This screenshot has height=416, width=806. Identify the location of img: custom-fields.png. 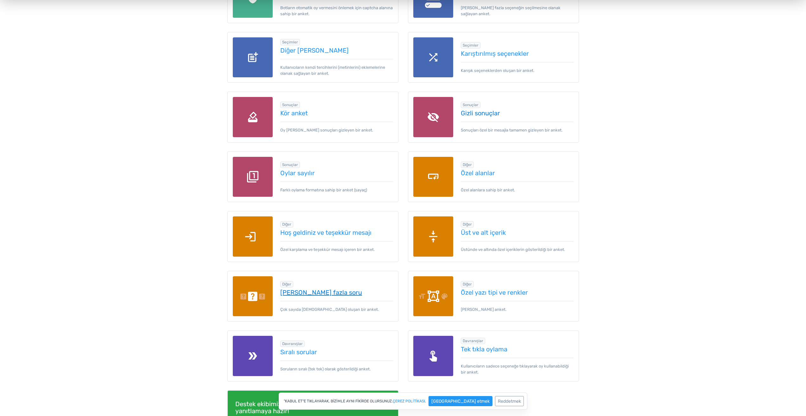
(433, 177).